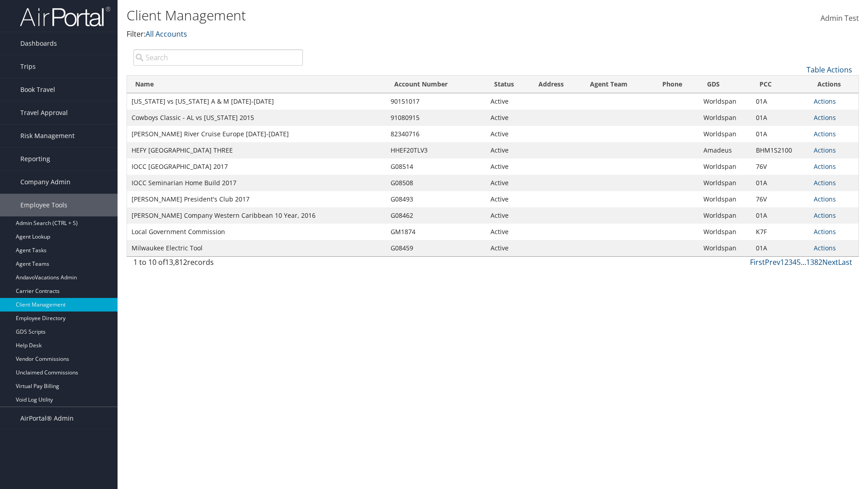 The width and height of the screenshot is (868, 489). I want to click on td: K7F, so click(781, 232).